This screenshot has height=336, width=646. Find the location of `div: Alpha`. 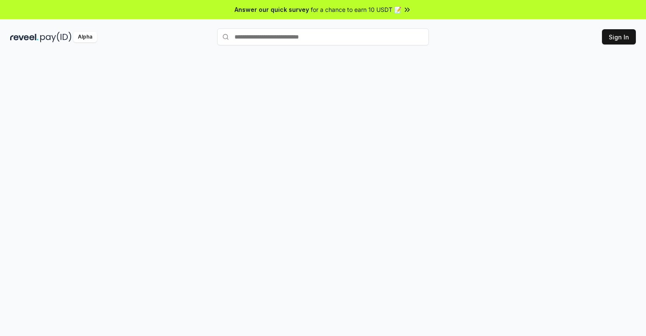

div: Alpha is located at coordinates (85, 37).